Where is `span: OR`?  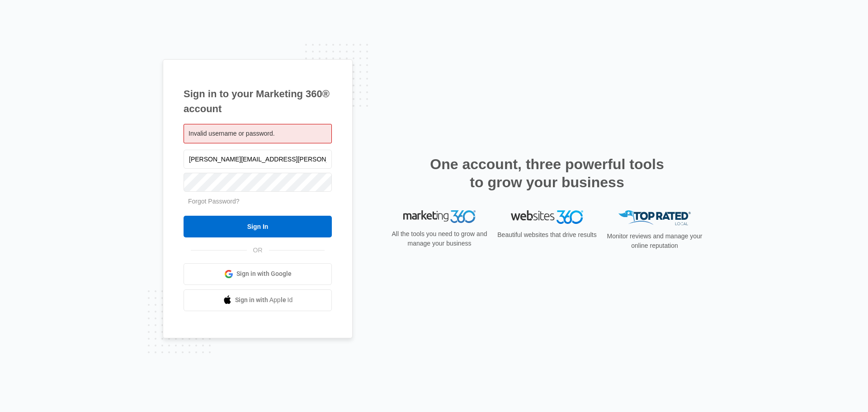 span: OR is located at coordinates (258, 250).